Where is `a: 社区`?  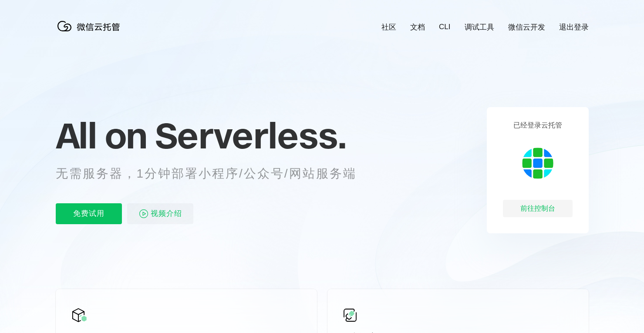 a: 社区 is located at coordinates (389, 27).